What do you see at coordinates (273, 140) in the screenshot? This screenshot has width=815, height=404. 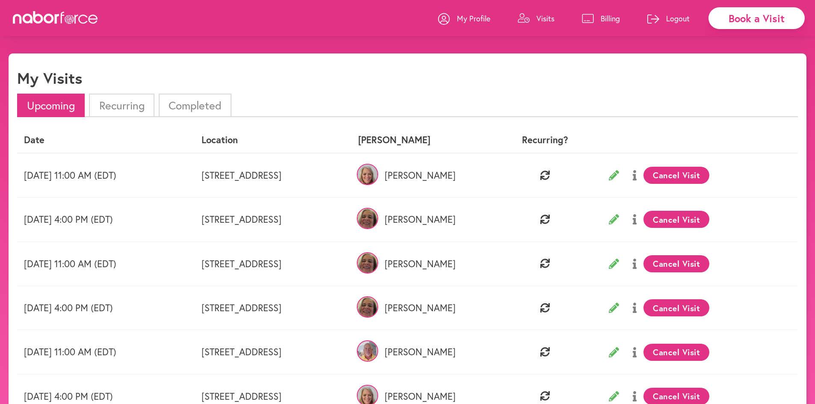 I see `th: Location` at bounding box center [273, 140].